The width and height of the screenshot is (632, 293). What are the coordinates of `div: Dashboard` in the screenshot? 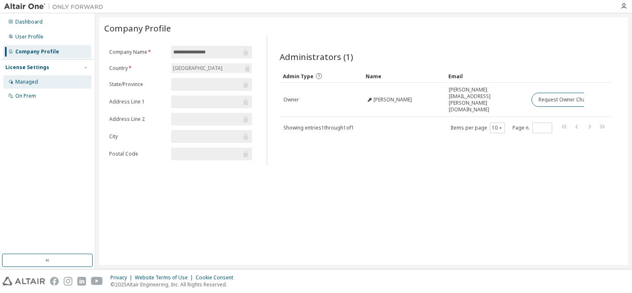 It's located at (29, 22).